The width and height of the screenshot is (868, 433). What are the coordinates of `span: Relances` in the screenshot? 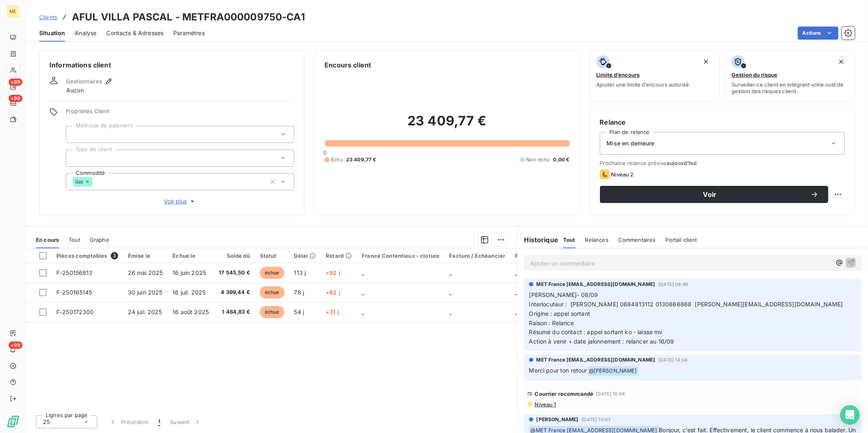 It's located at (597, 240).